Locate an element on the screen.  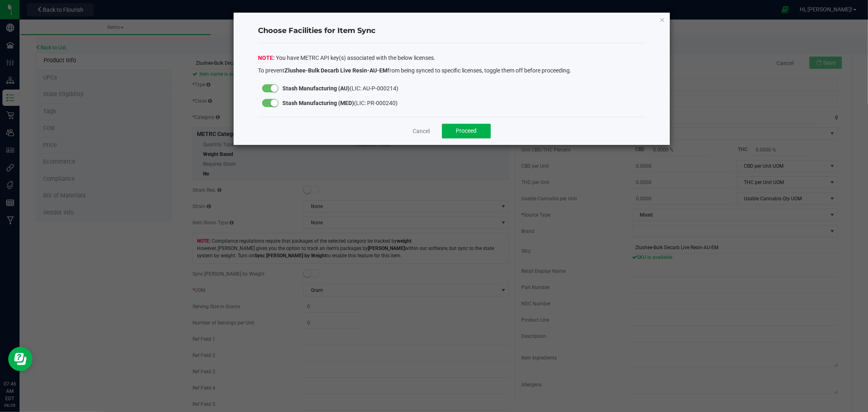
span: Proceed is located at coordinates (466, 130).